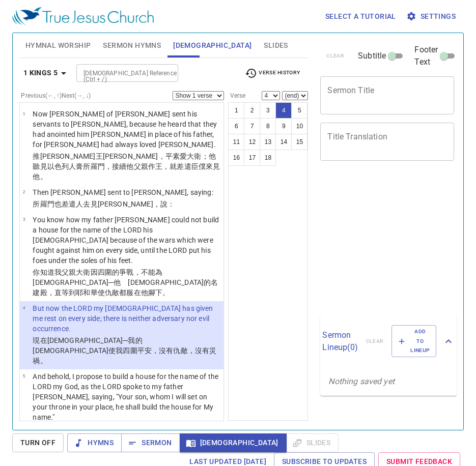 This screenshot has width=476, height=466. I want to click on p: Sermon Lineup ( 0 ), so click(339, 342).